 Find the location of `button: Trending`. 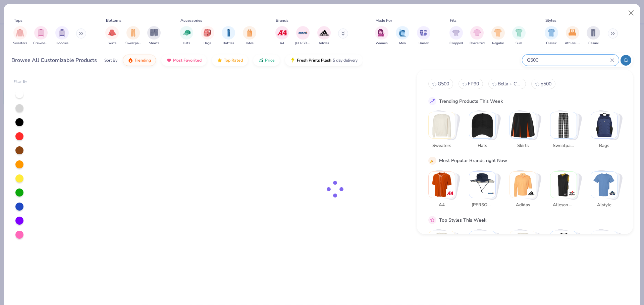

button: Trending is located at coordinates (139, 60).